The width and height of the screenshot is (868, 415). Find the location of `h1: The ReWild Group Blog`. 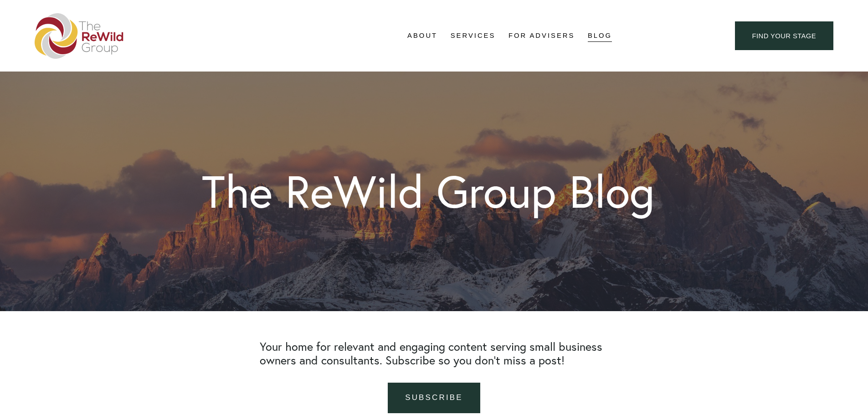

h1: The ReWild Group Blog is located at coordinates (428, 191).